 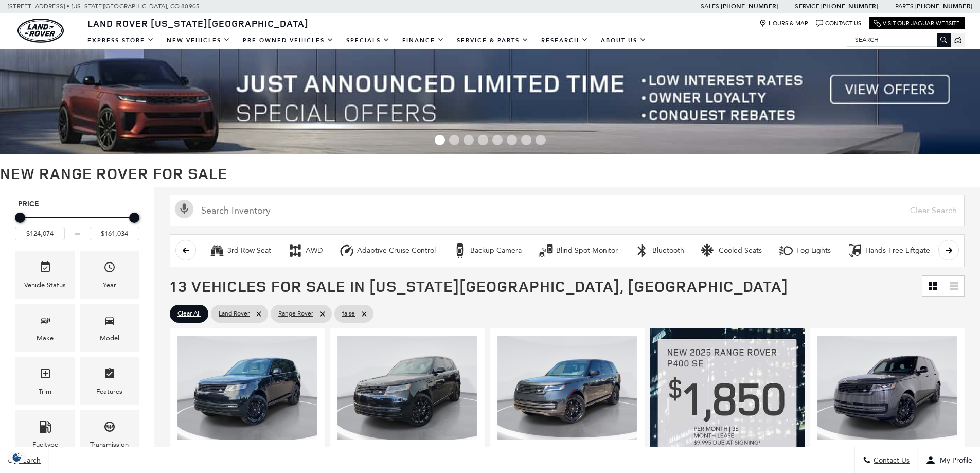 I want to click on div: Fog Lights, so click(x=786, y=251).